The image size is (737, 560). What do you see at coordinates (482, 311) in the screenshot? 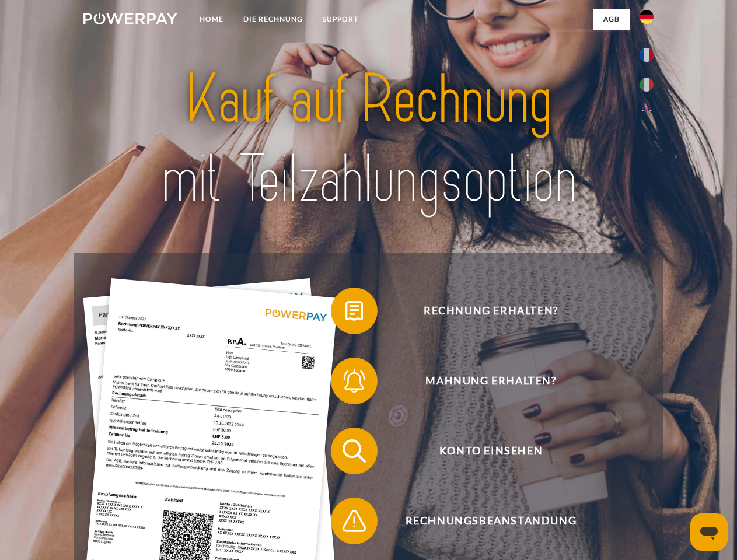
I see `button: Rechnung erhalten?` at bounding box center [482, 311].